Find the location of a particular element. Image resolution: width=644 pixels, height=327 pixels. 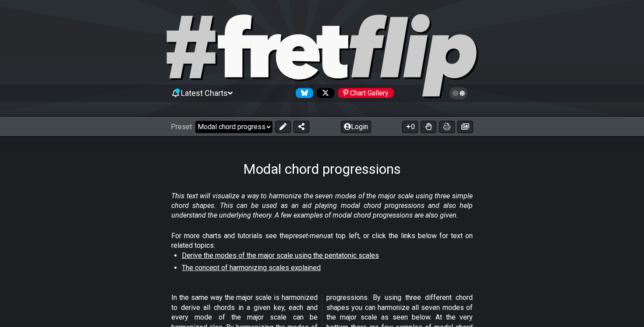

span: The concept of harmonizing scales explained is located at coordinates (251, 268).